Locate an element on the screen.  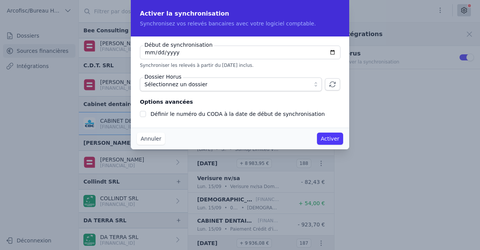
button: Sélectionnez un dossier is located at coordinates (231, 84).